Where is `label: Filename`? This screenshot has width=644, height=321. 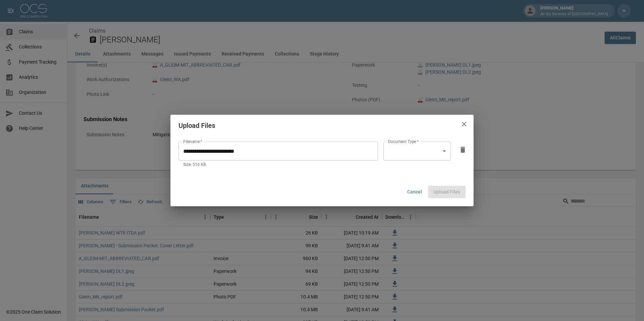
label: Filename is located at coordinates (193, 141).